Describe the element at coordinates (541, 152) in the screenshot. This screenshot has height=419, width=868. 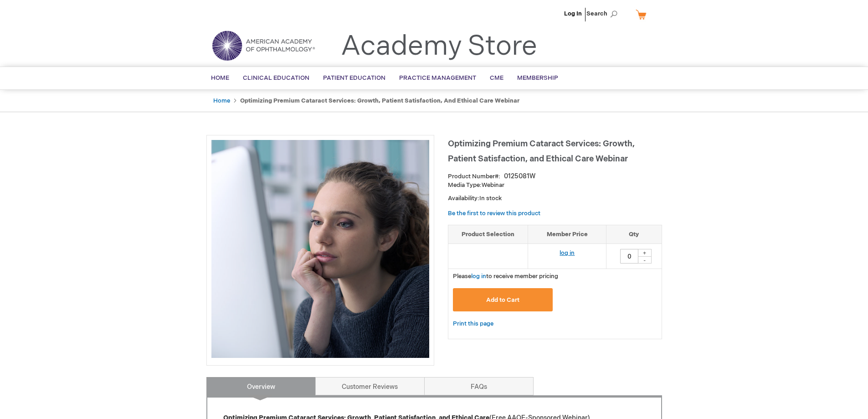
I see `span: Optimizing Premium Cataract Services: Growth, Patient Satisfaction, and Ethical Care Webinar` at that location.